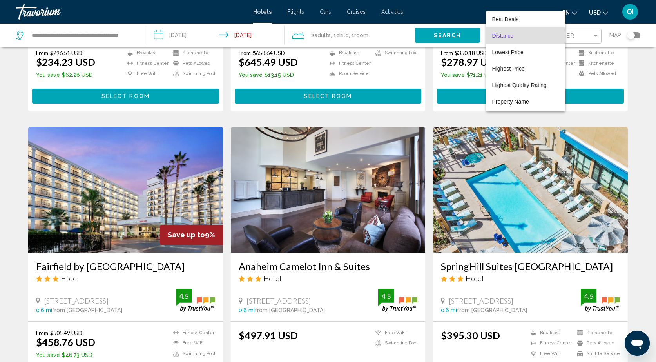 The image size is (656, 362). I want to click on span: Lowest Price, so click(508, 52).